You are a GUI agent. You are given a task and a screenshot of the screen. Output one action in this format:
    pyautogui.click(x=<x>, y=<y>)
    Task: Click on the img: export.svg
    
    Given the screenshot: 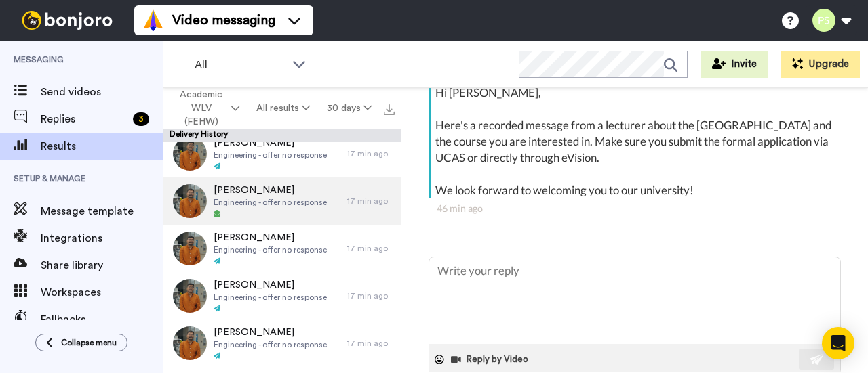 What is the action you would take?
    pyautogui.click(x=390, y=109)
    